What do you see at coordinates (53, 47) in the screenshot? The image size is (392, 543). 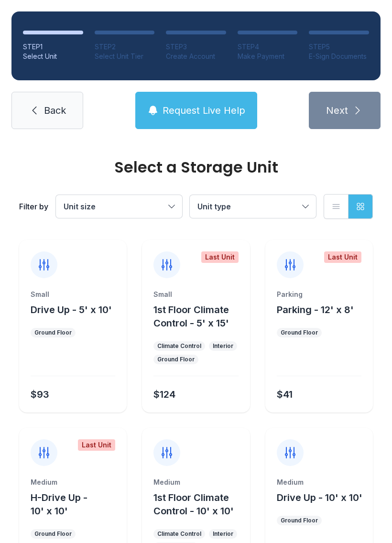 I see `div: STEP 1` at bounding box center [53, 47].